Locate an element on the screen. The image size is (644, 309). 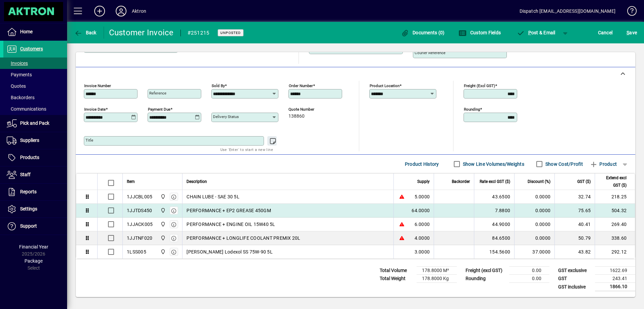
mat-label: Rounding is located at coordinates (472, 109).